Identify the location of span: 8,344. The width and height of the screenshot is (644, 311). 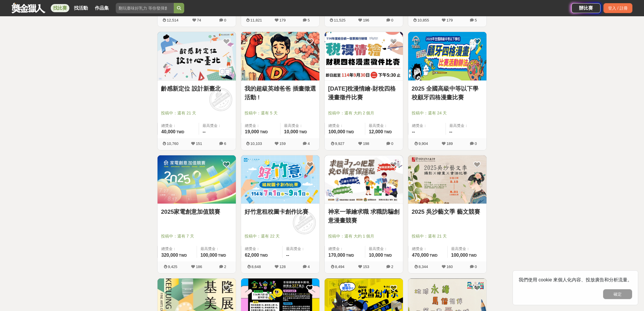
(423, 267).